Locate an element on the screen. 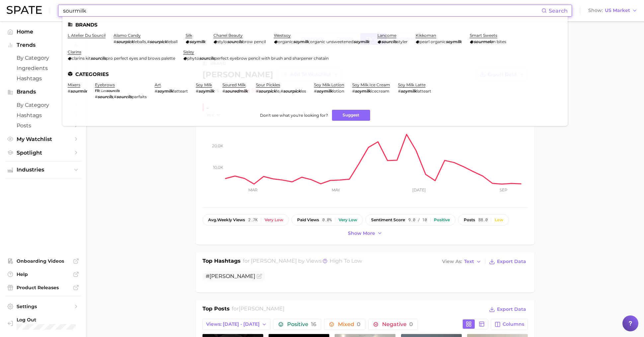 The image size is (644, 337). a: mixers is located at coordinates (74, 84).